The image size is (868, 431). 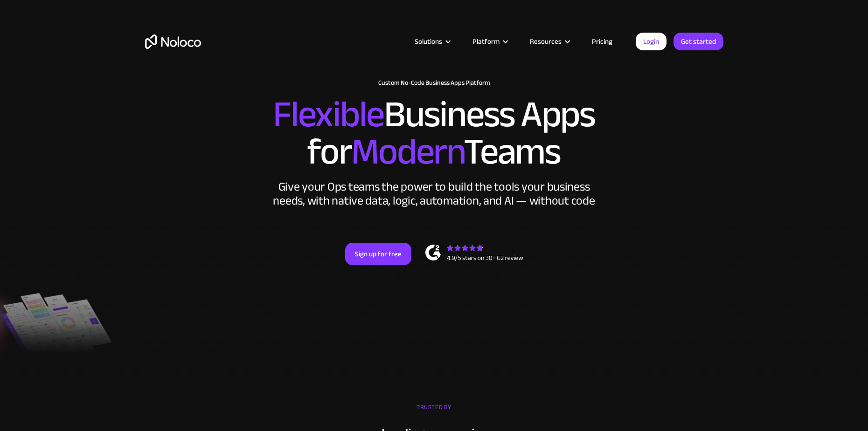 What do you see at coordinates (651, 41) in the screenshot?
I see `a: Login` at bounding box center [651, 41].